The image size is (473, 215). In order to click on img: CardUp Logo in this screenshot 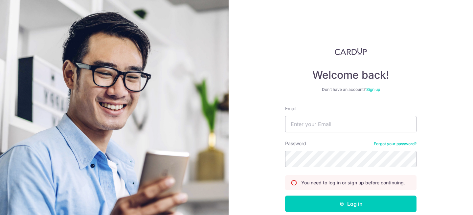, I will do `click(351, 51)`.